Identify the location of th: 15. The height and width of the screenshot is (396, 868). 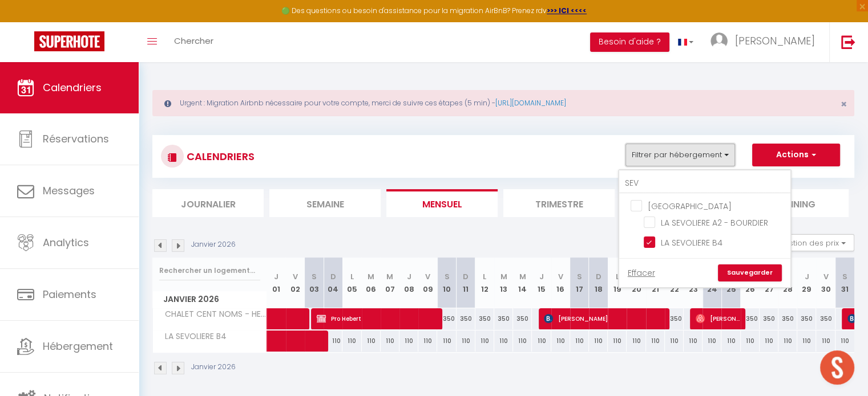
(541, 282).